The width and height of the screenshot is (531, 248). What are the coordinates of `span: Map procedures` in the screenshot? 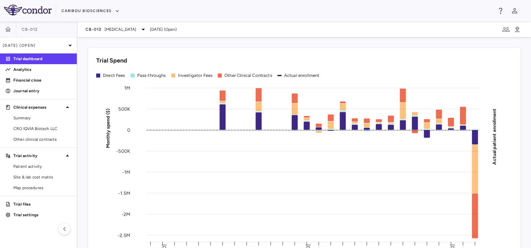 It's located at (42, 188).